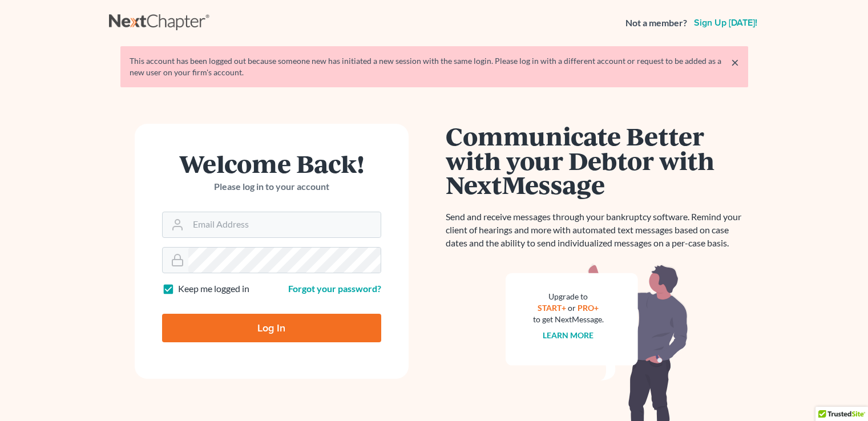 The width and height of the screenshot is (868, 421). I want to click on a: PRO+, so click(588, 308).